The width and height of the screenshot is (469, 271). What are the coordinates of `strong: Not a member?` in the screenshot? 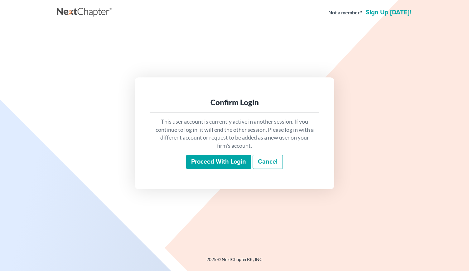 It's located at (345, 12).